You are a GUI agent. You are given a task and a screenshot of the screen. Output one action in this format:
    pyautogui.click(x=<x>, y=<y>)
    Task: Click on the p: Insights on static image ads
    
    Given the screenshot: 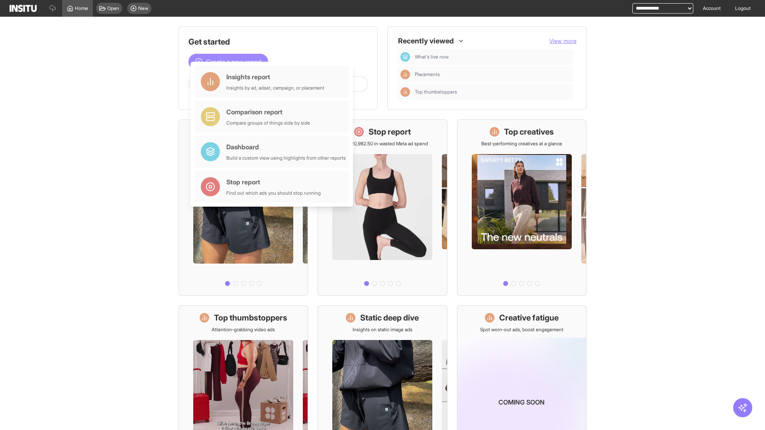 What is the action you would take?
    pyautogui.click(x=382, y=330)
    